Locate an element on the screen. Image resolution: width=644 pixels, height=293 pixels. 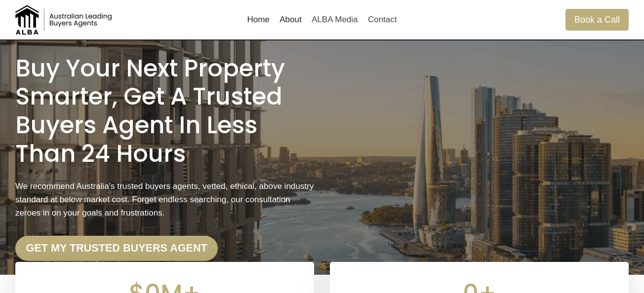
a: Book a Call is located at coordinates (598, 20).